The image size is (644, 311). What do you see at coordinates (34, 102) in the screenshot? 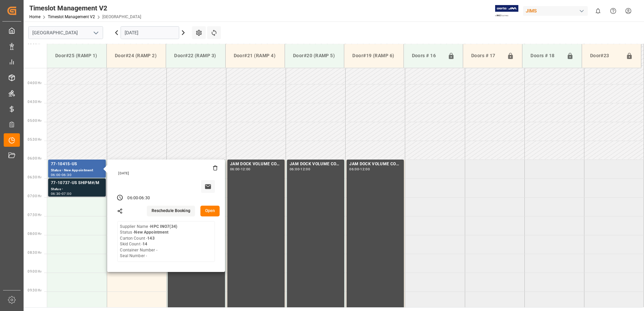
I see `span: 04:30 Hr` at bounding box center [34, 102].